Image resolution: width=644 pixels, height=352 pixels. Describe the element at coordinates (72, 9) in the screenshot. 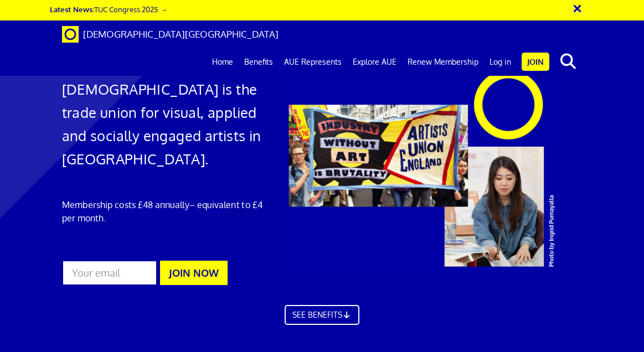

I see `strong: Latest News:` at that location.